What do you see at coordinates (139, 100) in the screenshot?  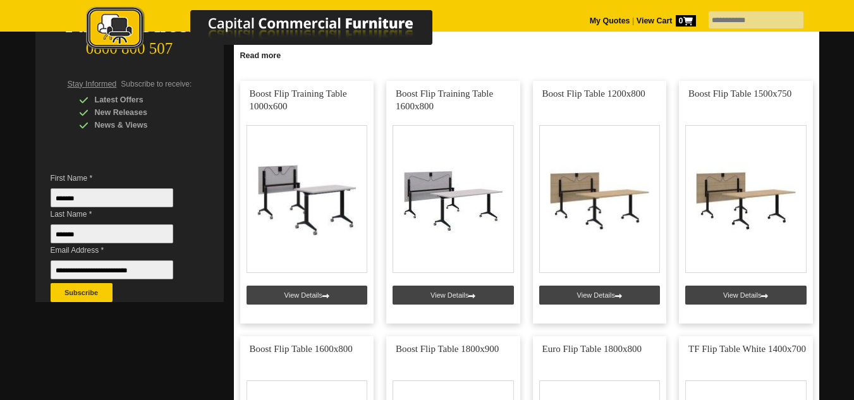 I see `div: Latest Offers` at bounding box center [139, 100].